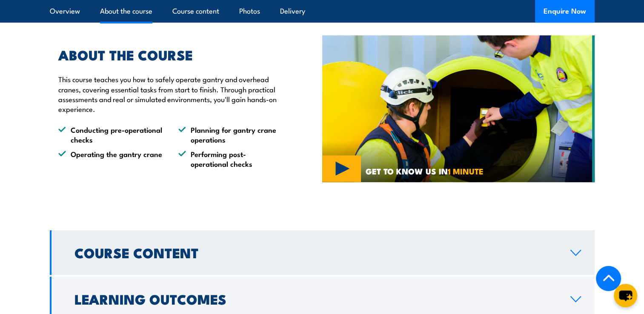 The width and height of the screenshot is (644, 314). I want to click on h2: ABOUT THE COURSE, so click(171, 54).